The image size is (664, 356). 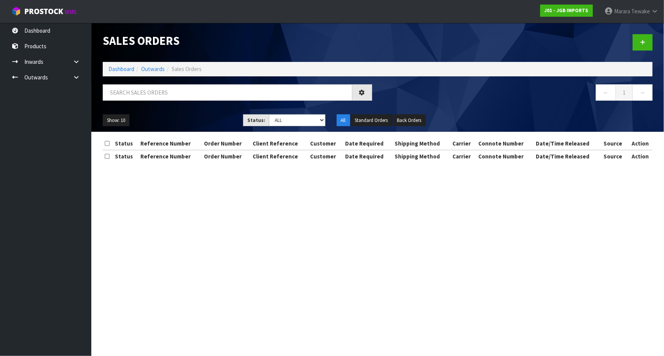 What do you see at coordinates (640, 11) in the screenshot?
I see `span: Tewake` at bounding box center [640, 11].